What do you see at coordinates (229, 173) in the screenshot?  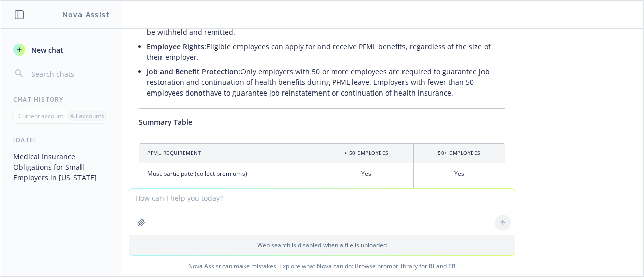 I see `td: Must participate (collect premiums)` at bounding box center [229, 173].